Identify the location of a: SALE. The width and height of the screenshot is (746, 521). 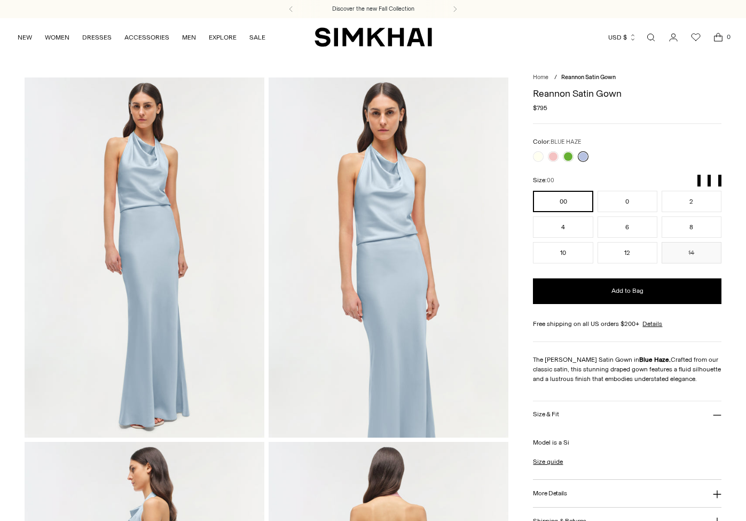
(258, 37).